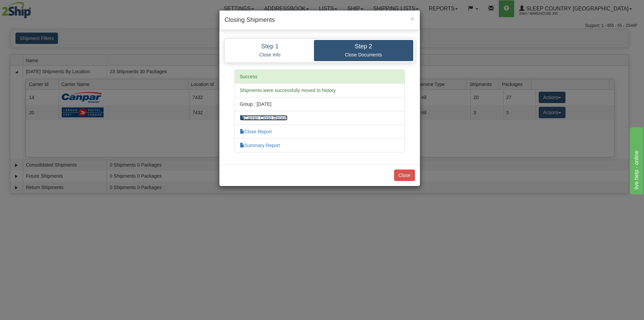 The image size is (644, 320). I want to click on p: Close Documents, so click(363, 55).